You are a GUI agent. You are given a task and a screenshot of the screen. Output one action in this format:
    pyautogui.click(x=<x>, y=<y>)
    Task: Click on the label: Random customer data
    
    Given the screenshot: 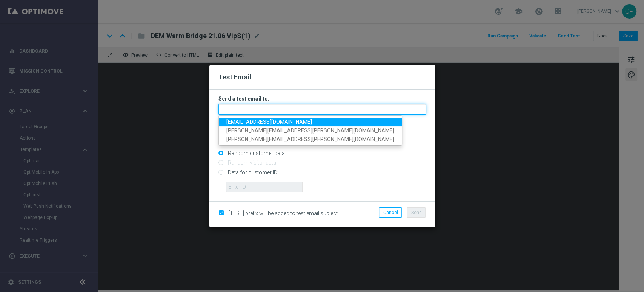 What is the action you would take?
    pyautogui.click(x=256, y=153)
    